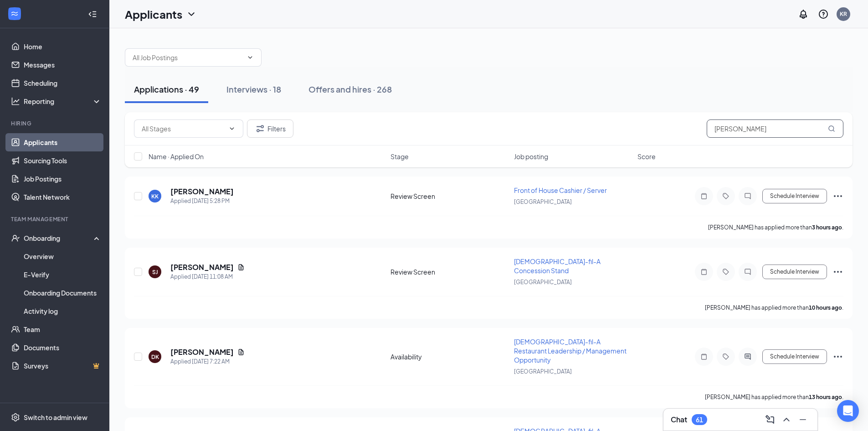 The width and height of the screenshot is (868, 431). What do you see at coordinates (560, 190) in the screenshot?
I see `span: Front of House Cashier / Server` at bounding box center [560, 190].